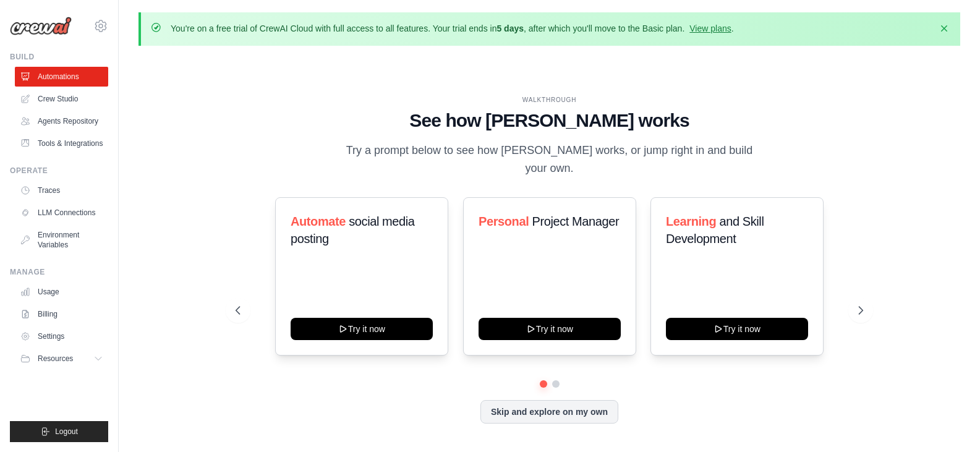  Describe the element at coordinates (61, 314) in the screenshot. I see `a: Billing` at that location.